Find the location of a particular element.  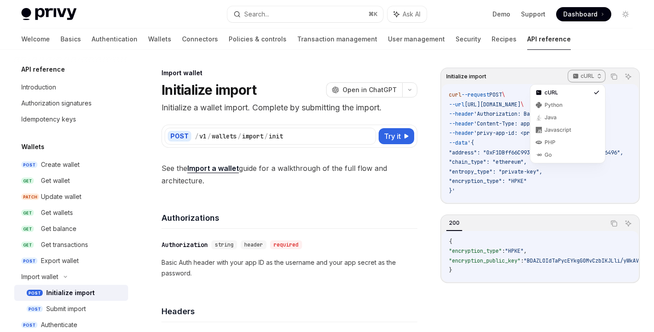

span: Ask AI is located at coordinates (411, 14).